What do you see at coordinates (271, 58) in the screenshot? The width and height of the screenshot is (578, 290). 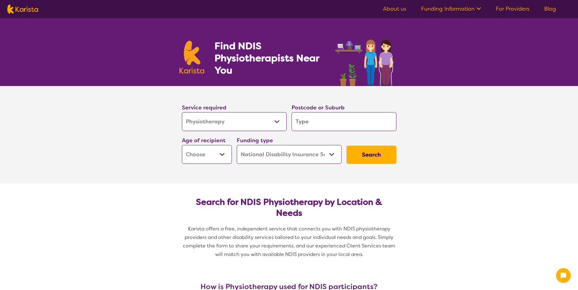 I see `h1: Find NDIS Physiotherapists Near You` at bounding box center [271, 58].